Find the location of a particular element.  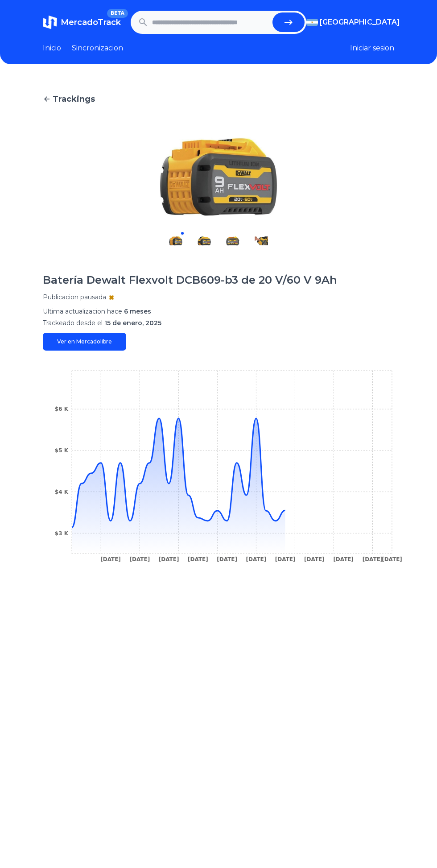

span: Trackeado desde el is located at coordinates (72, 323).